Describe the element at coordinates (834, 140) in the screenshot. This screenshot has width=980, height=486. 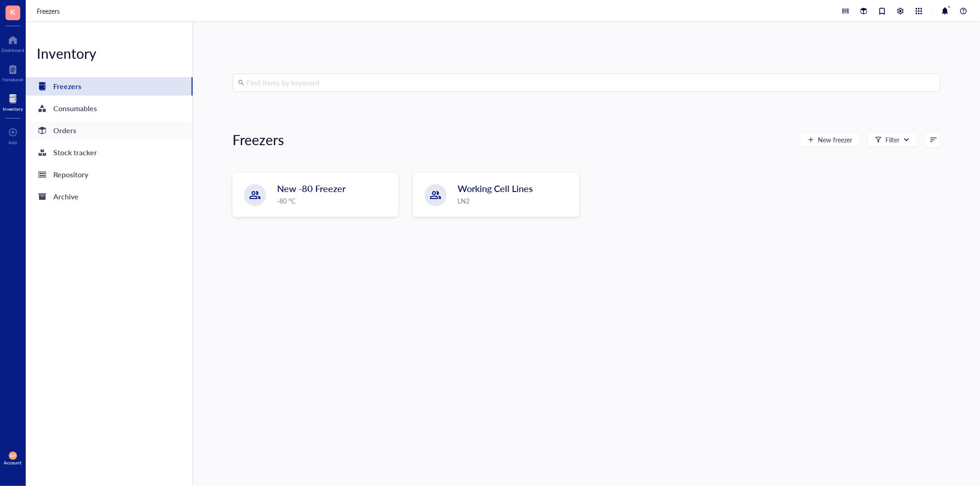
I see `span: New freezer` at that location.